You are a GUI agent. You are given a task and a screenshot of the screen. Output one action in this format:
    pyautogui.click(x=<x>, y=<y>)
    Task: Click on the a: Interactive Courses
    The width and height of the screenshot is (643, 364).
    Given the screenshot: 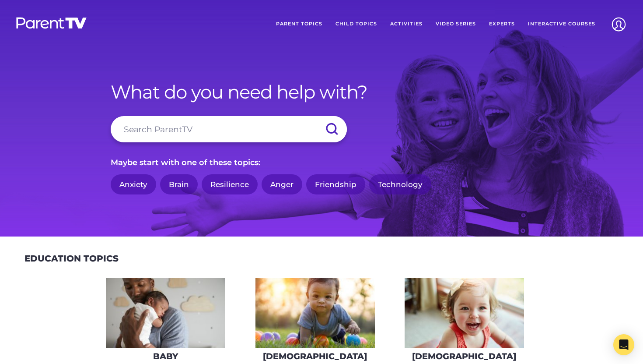 What is the action you would take?
    pyautogui.click(x=562, y=24)
    